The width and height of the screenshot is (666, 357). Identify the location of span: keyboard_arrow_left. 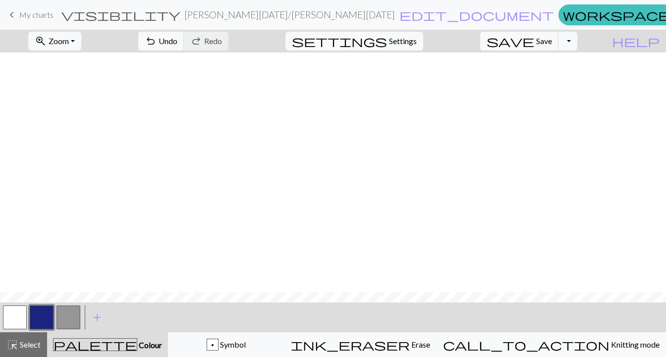
(12, 15).